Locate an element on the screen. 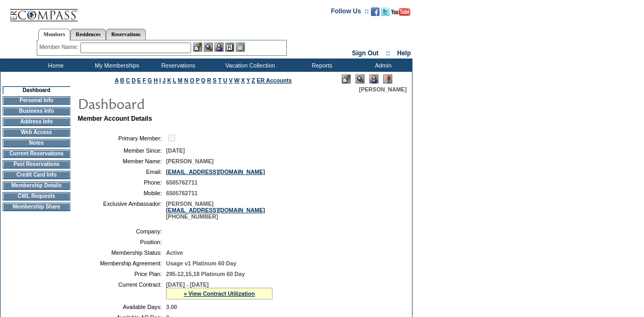 This screenshot has height=317, width=644. span: Active is located at coordinates (175, 253).